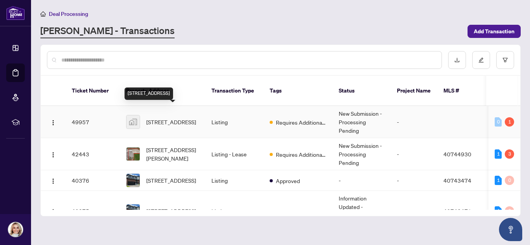  I want to click on th: Ticket Number, so click(93, 91).